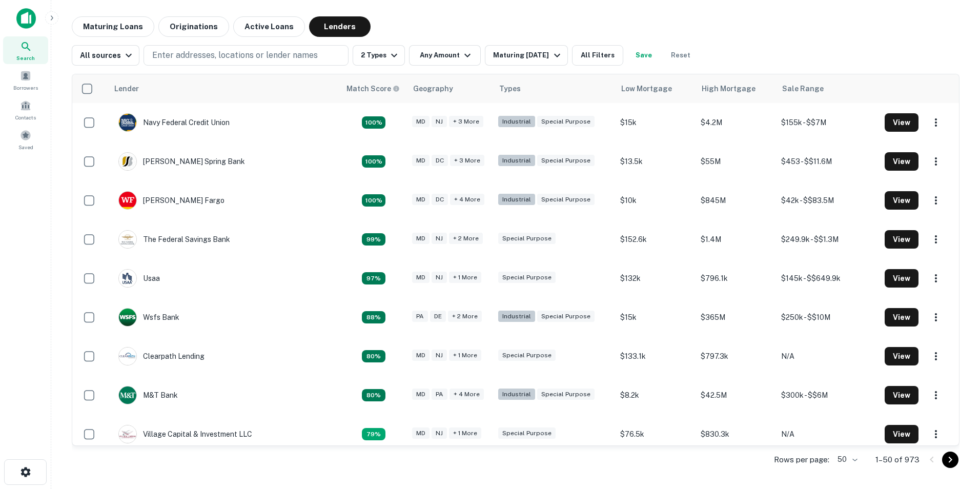  What do you see at coordinates (26, 50) in the screenshot?
I see `a: Search` at bounding box center [26, 50].